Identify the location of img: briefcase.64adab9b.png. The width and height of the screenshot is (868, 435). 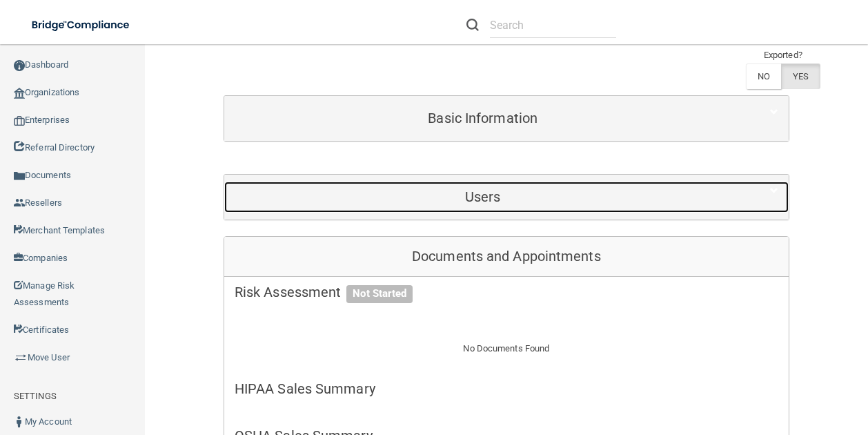
(20, 357).